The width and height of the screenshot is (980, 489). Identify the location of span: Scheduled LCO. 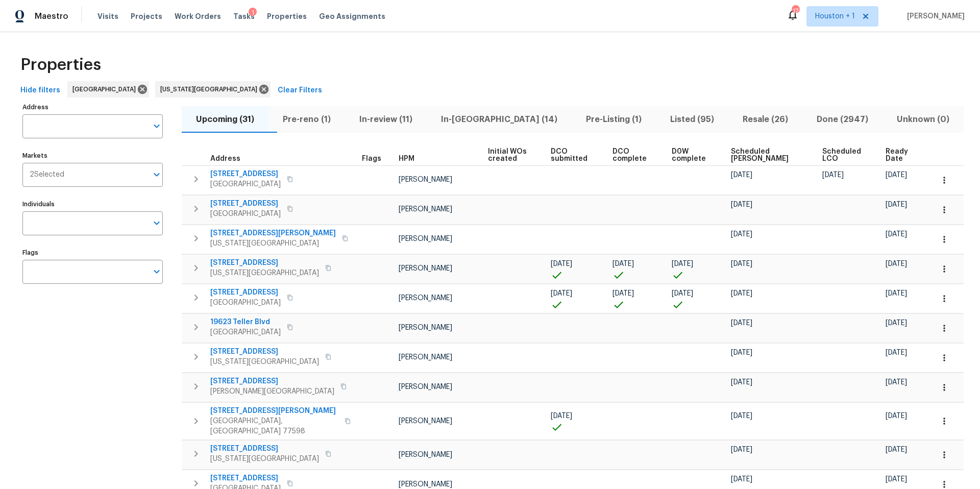
(845, 155).